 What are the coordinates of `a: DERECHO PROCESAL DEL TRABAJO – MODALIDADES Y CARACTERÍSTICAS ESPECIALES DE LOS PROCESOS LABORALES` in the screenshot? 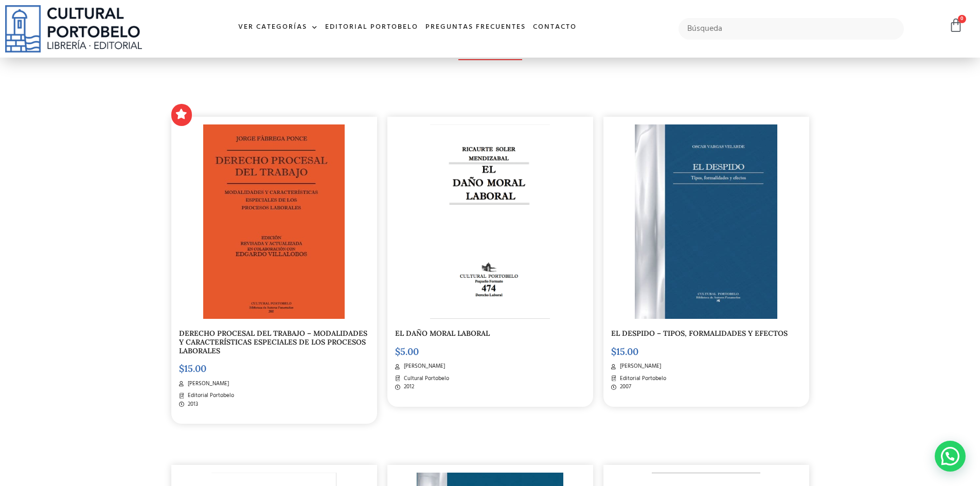 It's located at (273, 342).